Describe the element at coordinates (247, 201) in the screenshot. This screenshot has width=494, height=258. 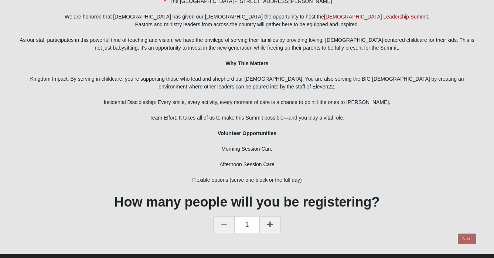
I see `h1: How many people will you be registering?` at that location.